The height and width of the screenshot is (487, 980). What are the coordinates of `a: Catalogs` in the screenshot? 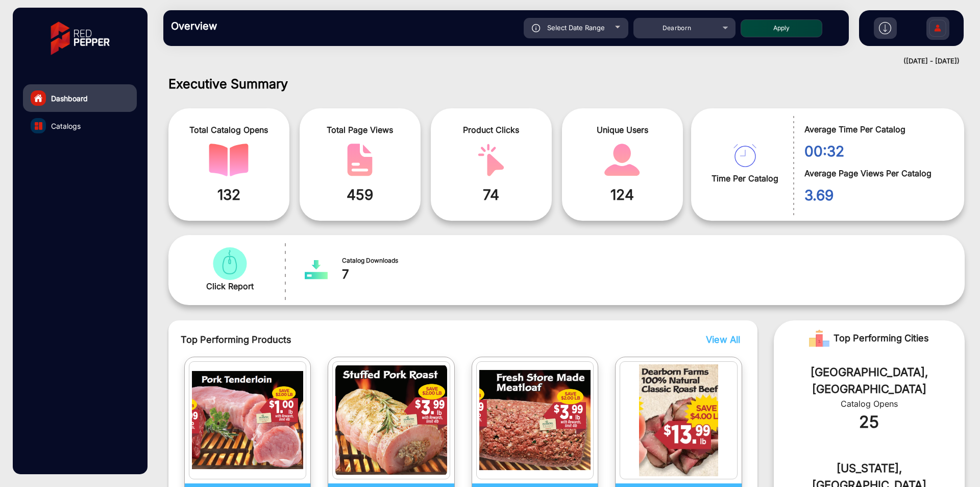 It's located at (80, 126).